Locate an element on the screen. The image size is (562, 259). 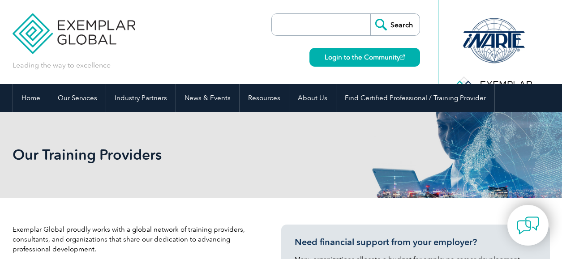
p: Exemplar Global proudly works with a global network of training providers, consultants, and organ... is located at coordinates (133, 240).